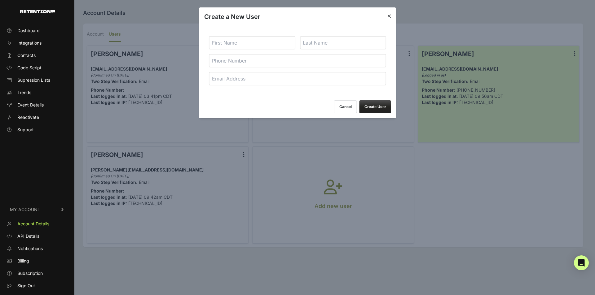  What do you see at coordinates (37, 11) in the screenshot?
I see `img: Retention.com` at bounding box center [37, 11].